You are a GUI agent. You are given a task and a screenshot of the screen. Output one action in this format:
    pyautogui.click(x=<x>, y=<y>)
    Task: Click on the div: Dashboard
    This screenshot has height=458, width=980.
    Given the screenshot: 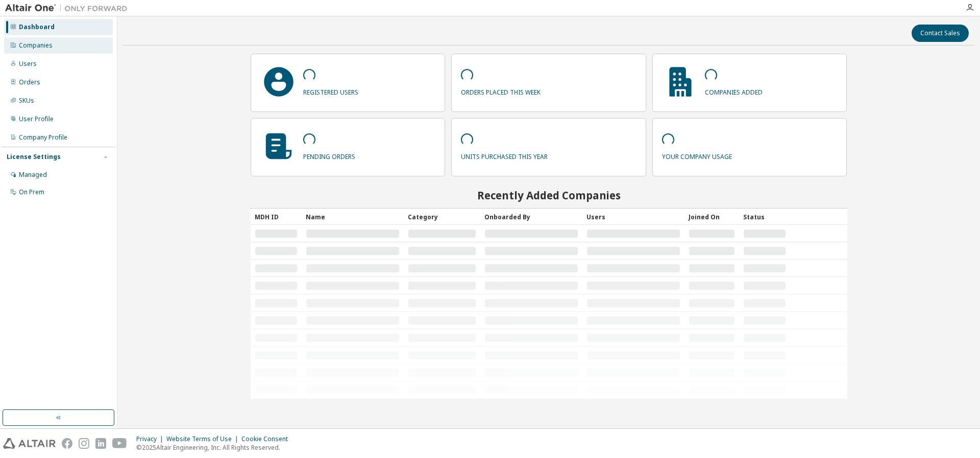 What is the action you would take?
    pyautogui.click(x=37, y=27)
    